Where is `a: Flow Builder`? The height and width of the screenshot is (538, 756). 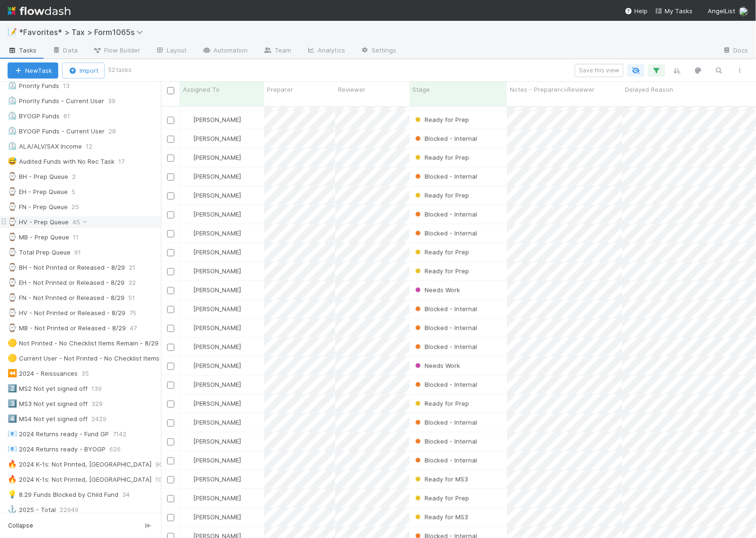 a: Flow Builder is located at coordinates (116, 51).